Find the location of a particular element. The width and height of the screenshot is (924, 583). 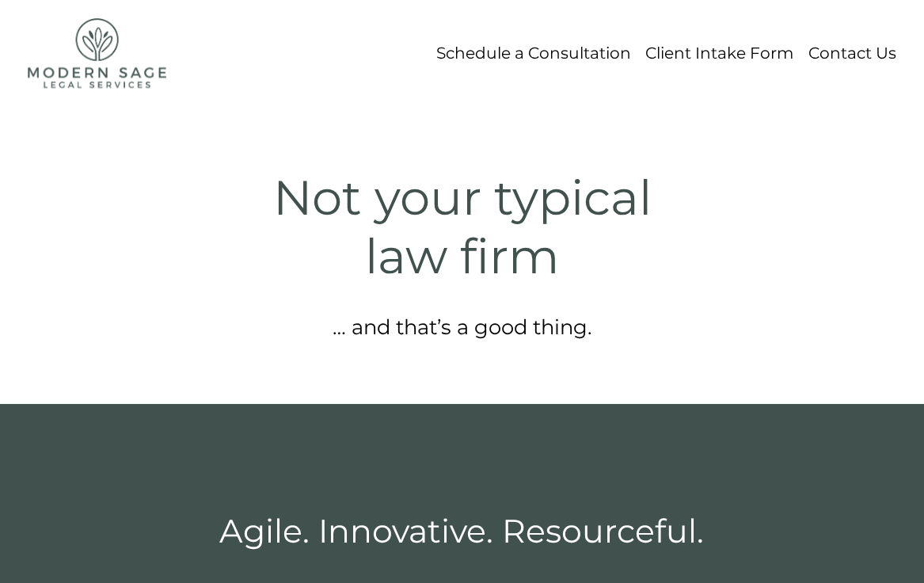

a: Contact Us is located at coordinates (851, 53).